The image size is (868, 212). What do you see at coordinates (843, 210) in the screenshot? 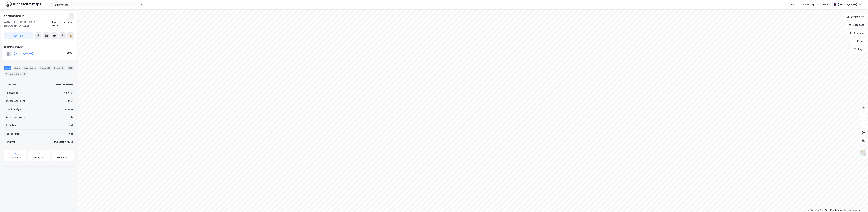
I see `a: Improve this map` at bounding box center [843, 210].